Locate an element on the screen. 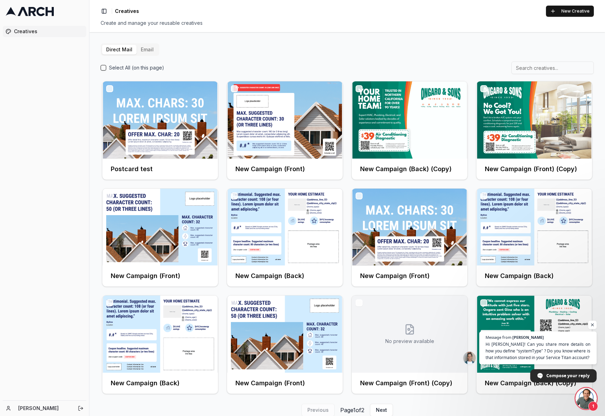 The width and height of the screenshot is (605, 416). p: No preview available is located at coordinates (410, 341).